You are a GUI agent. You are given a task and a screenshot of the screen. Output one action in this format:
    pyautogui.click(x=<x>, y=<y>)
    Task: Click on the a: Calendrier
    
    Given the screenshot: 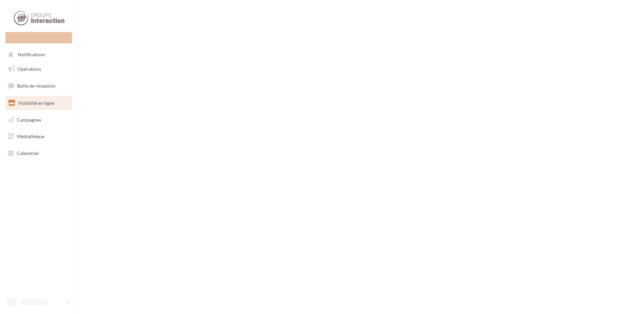 What is the action you would take?
    pyautogui.click(x=39, y=153)
    